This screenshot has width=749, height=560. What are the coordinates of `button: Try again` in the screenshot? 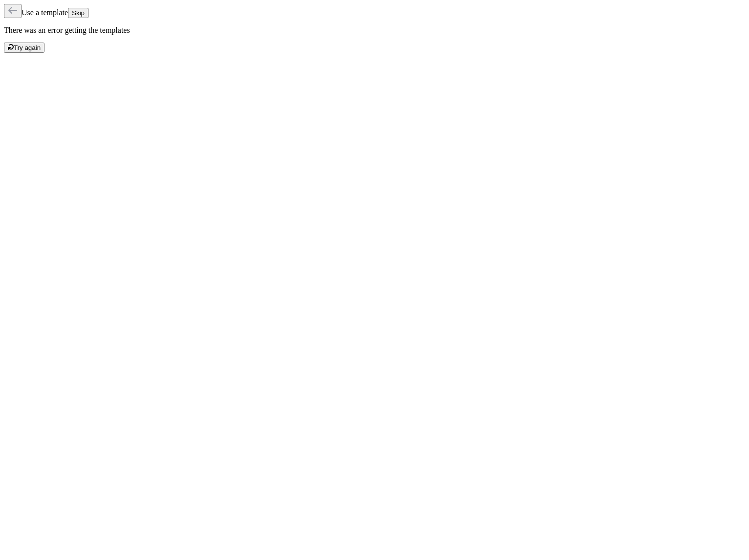 It's located at (24, 47).